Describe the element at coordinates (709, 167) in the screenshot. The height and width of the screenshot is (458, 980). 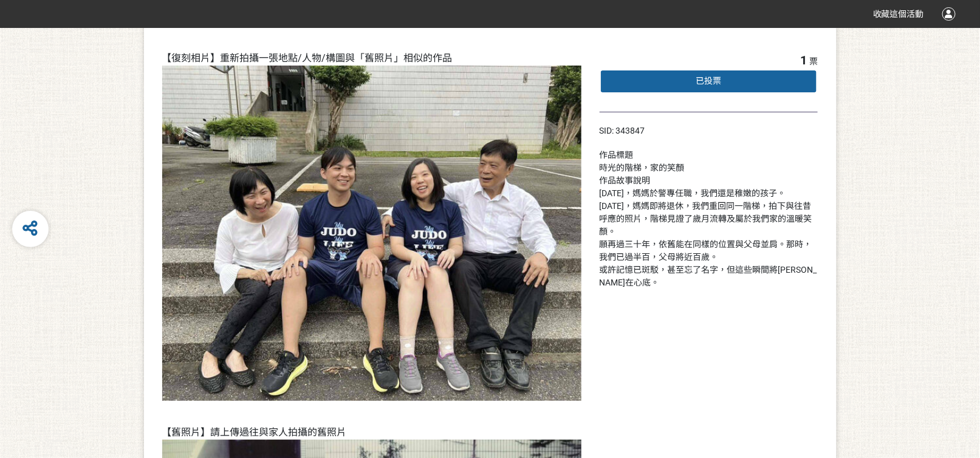
I see `div: 時光的階梯，家的笑顏` at that location.